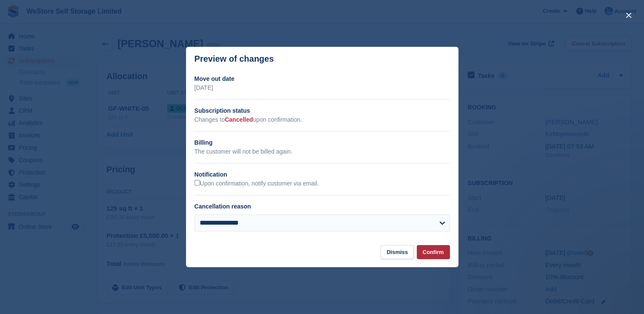 Image resolution: width=644 pixels, height=314 pixels. Describe the element at coordinates (257, 184) in the screenshot. I see `label: Upon confirmation, notify customer via email.` at that location.